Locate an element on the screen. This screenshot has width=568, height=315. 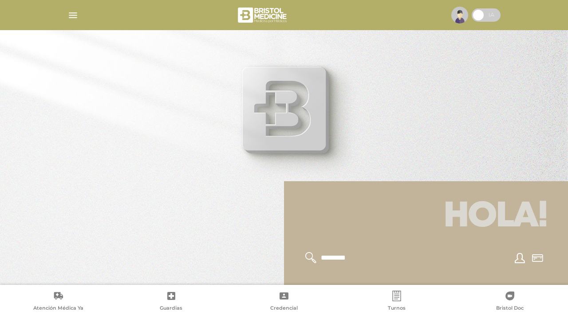
img: Cober_menu-lines-white.svg is located at coordinates (73, 15).